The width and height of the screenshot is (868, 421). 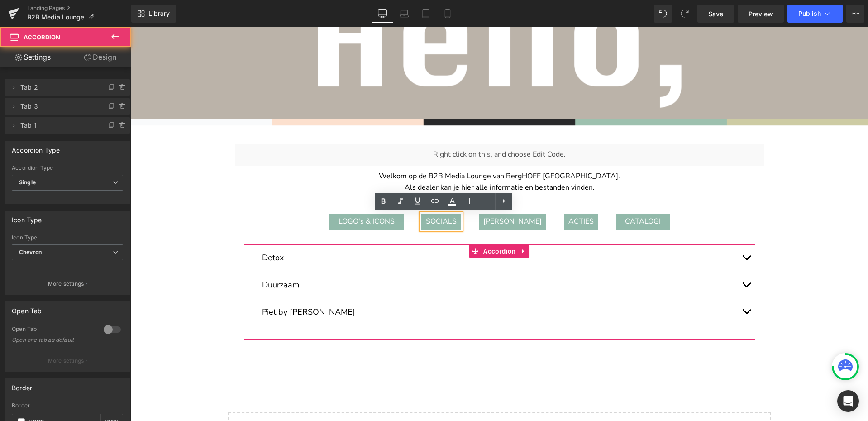 I want to click on b: Single, so click(x=27, y=182).